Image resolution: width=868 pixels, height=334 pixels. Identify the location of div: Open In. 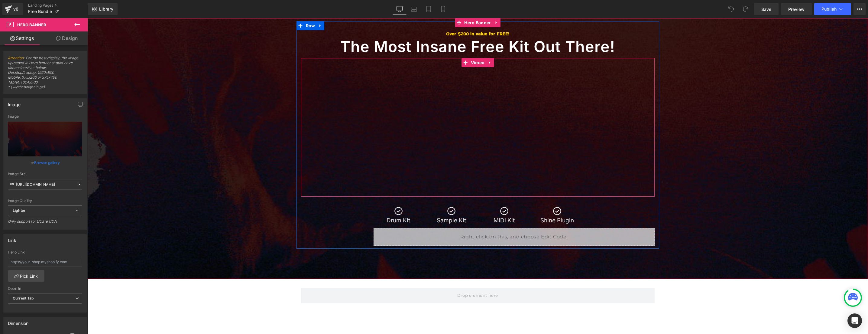
(45, 288).